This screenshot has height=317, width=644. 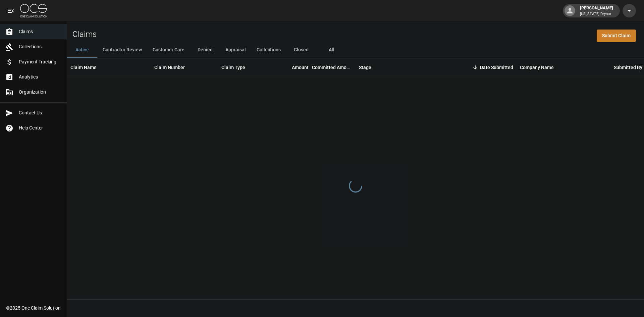 I want to click on button: open drawer, so click(x=11, y=11).